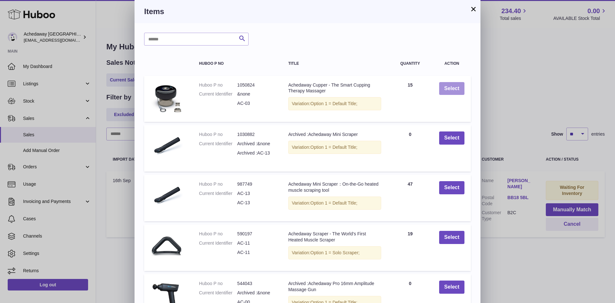 The height and width of the screenshot is (303, 615). Describe the element at coordinates (410, 247) in the screenshot. I see `td: 19` at that location.